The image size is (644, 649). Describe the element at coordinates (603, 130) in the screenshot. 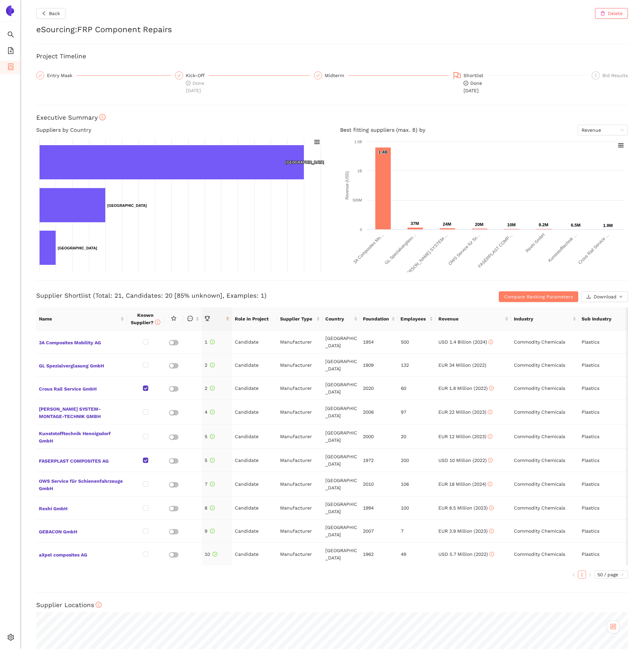

I see `span: Revenue` at that location.